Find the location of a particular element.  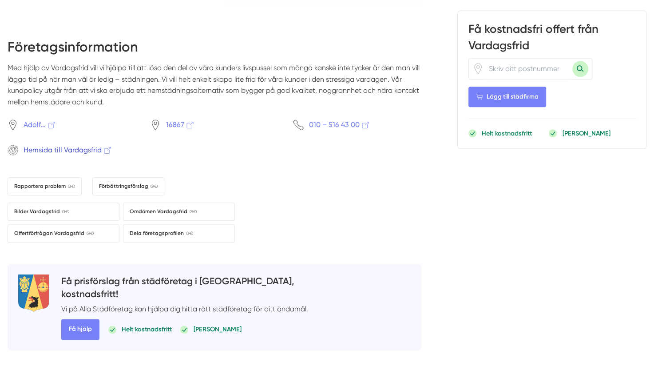

svg: Telefon is located at coordinates (299, 125).